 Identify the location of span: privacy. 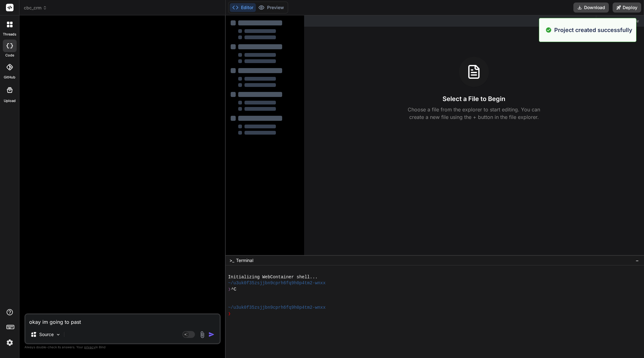
(89, 348).